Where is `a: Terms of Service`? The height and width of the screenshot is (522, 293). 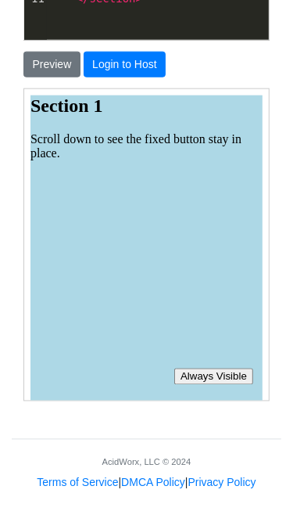 a: Terms of Service is located at coordinates (77, 482).